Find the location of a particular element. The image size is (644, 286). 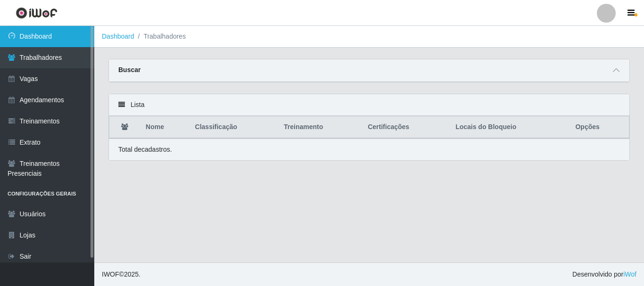

nav: breadcrumb is located at coordinates (370, 37).